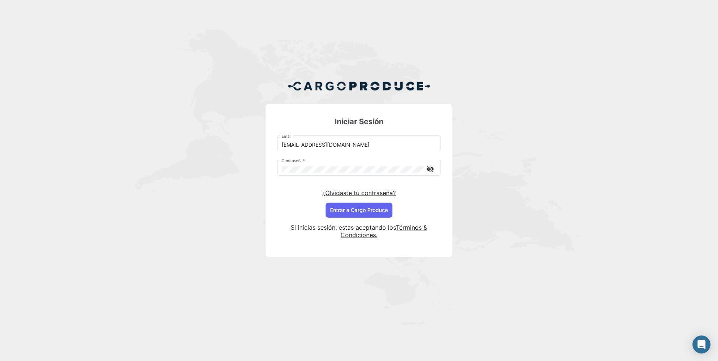 The height and width of the screenshot is (361, 718). What do you see at coordinates (359, 210) in the screenshot?
I see `button: Entrar a Cargo Produce` at bounding box center [359, 210].